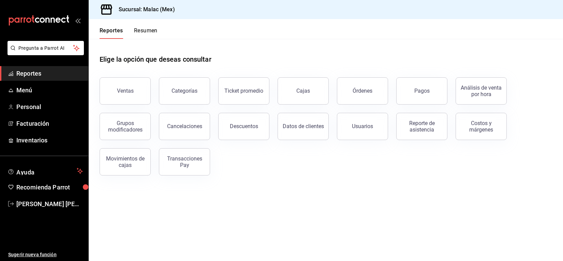  What do you see at coordinates (244, 126) in the screenshot?
I see `button: Descuentos` at bounding box center [244, 126].